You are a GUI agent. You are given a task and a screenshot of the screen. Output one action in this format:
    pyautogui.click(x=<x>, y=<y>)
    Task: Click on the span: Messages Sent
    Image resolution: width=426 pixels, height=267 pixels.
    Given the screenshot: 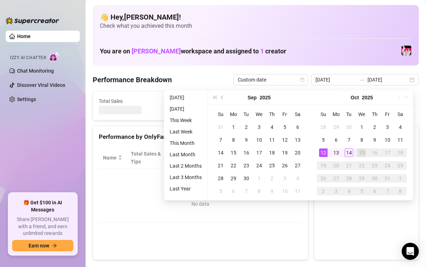 What is the action you would take?
    pyautogui.click(x=297, y=101)
    